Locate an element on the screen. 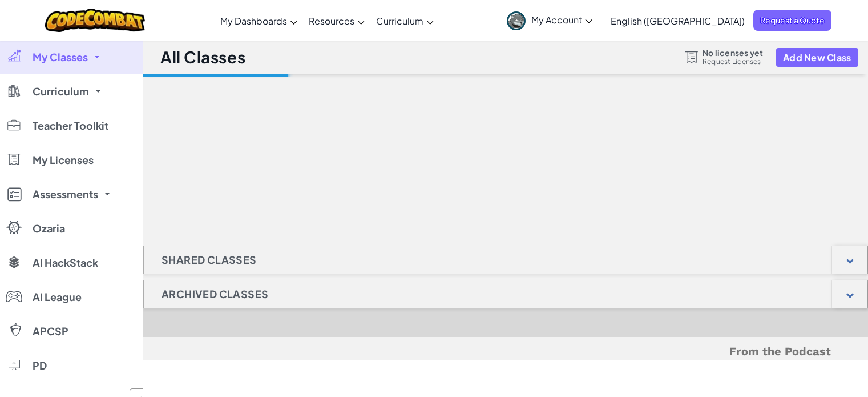 The image size is (868, 397). a: Request a Quote is located at coordinates (792, 20).